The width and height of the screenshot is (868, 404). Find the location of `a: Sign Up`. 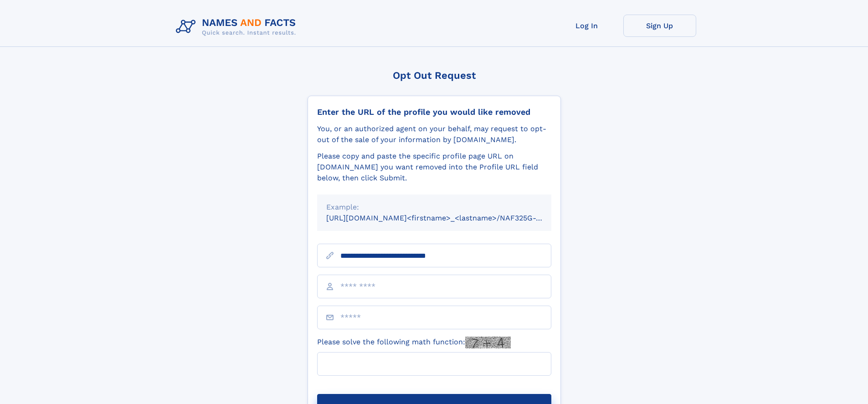

a: Sign Up is located at coordinates (660, 25).